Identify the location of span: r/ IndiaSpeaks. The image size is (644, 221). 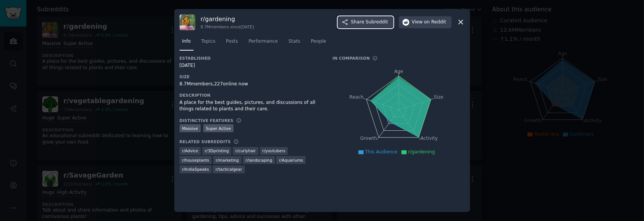
(195, 169).